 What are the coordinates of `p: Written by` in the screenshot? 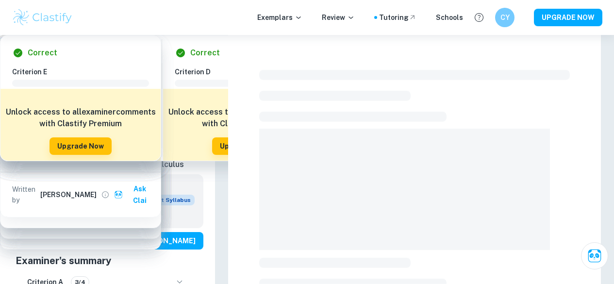 It's located at (25, 195).